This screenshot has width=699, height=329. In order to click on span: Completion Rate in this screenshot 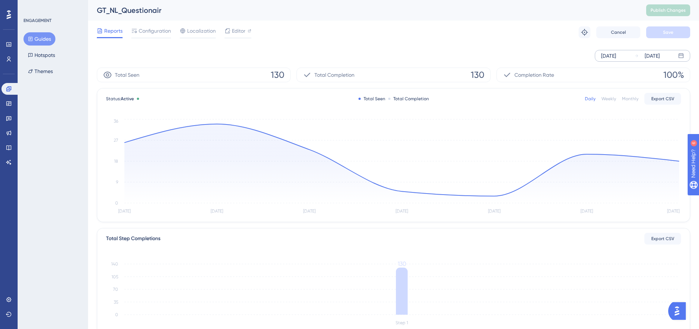, I will do `click(534, 75)`.